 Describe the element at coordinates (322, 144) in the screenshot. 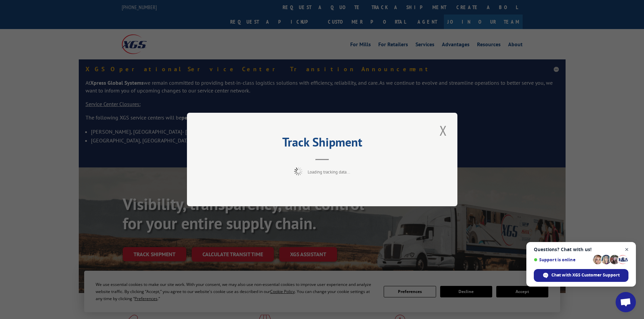

I see `h2: Track Shipment` at that location.